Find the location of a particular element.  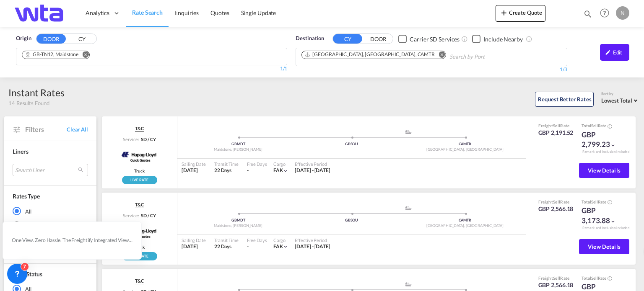

span: View Details is located at coordinates (604, 170).